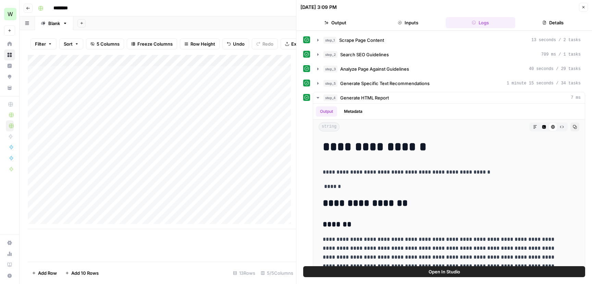 The height and width of the screenshot is (284, 592). I want to click on a: Opportunities, so click(10, 77).